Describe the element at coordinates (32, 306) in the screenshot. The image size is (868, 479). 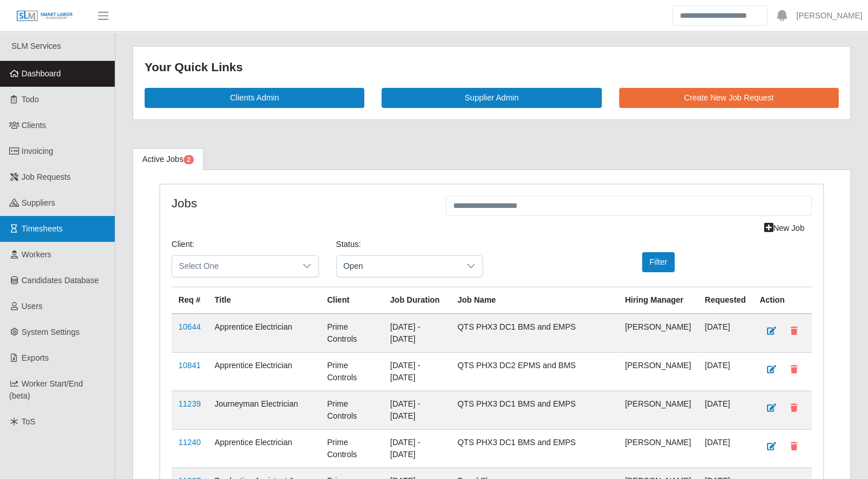
I see `span: Users` at that location.